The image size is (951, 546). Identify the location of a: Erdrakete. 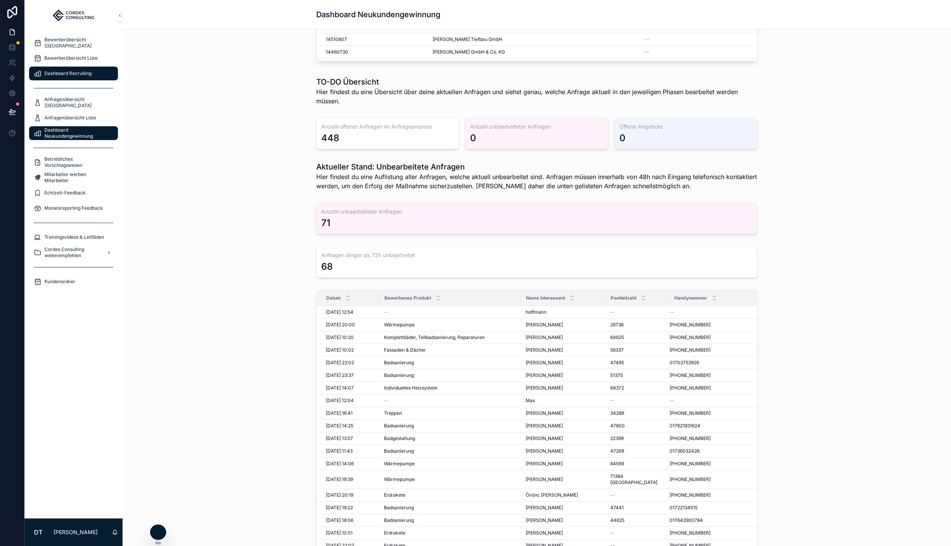
(450, 496).